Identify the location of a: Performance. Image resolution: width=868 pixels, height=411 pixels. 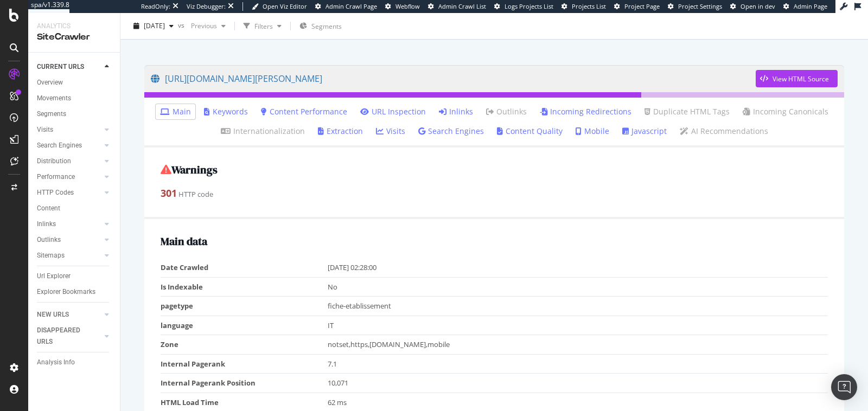
(69, 177).